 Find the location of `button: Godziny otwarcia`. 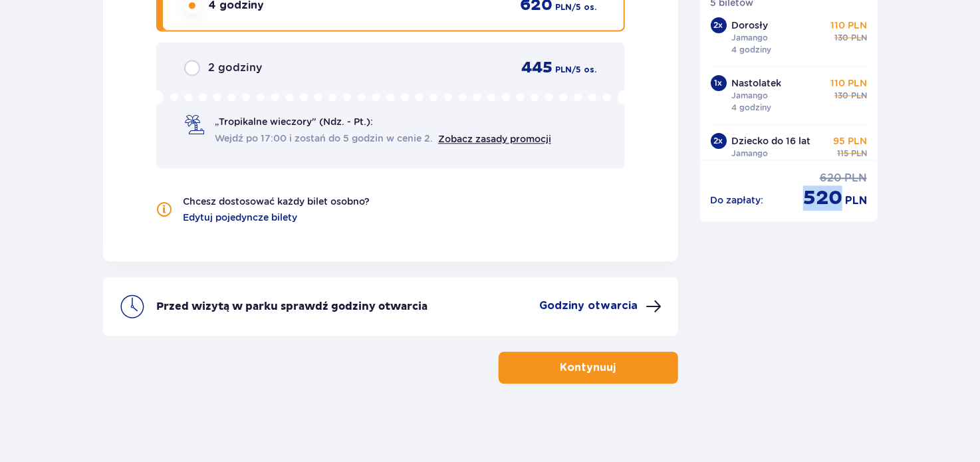

button: Godziny otwarcia is located at coordinates (601, 306).